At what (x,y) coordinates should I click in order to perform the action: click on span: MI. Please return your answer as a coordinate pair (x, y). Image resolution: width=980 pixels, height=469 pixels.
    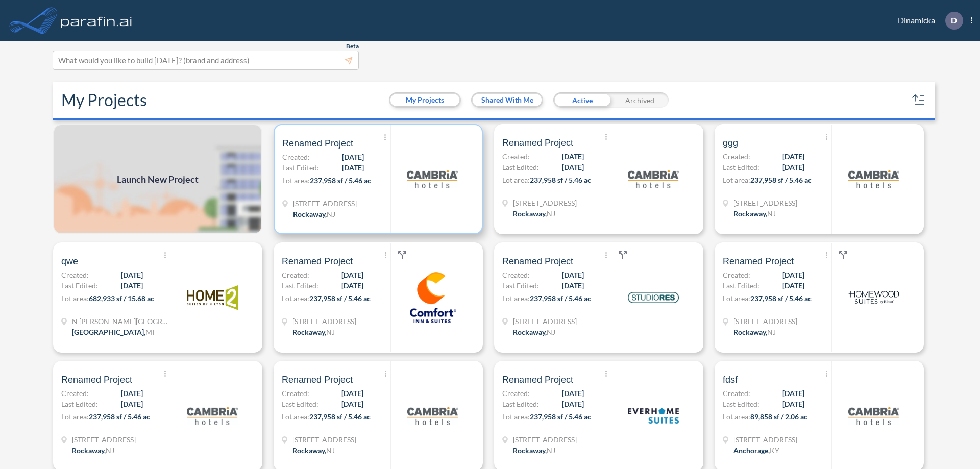
    Looking at the image, I should click on (150, 331).